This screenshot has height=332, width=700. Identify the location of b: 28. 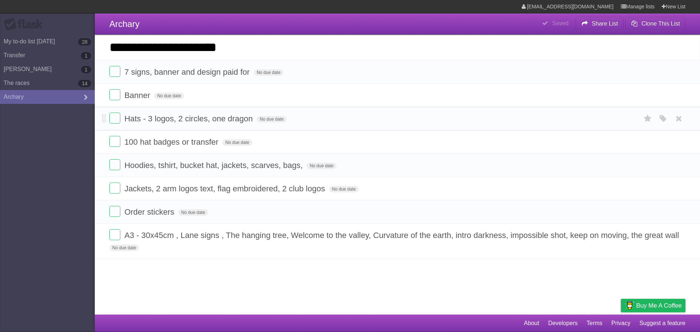
(85, 42).